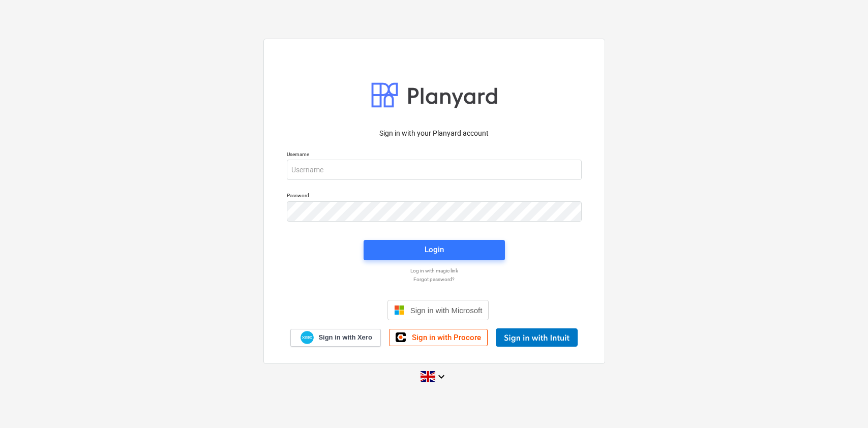  Describe the element at coordinates (434, 279) in the screenshot. I see `a: Forgot password?` at that location.